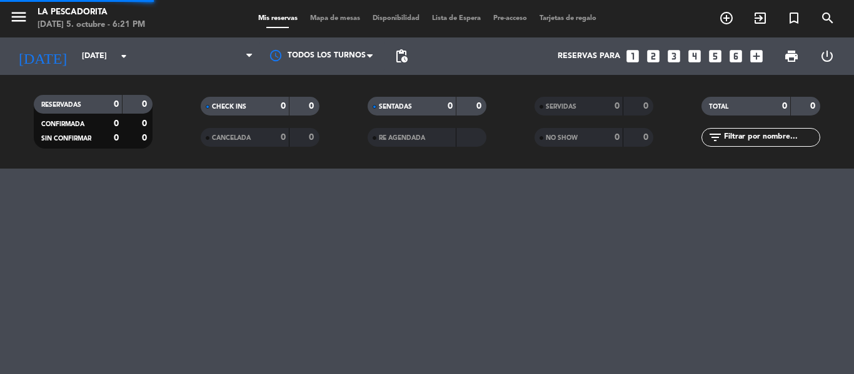 This screenshot has height=374, width=854. Describe the element at coordinates (726, 18) in the screenshot. I see `i: add_circle_outline` at that location.